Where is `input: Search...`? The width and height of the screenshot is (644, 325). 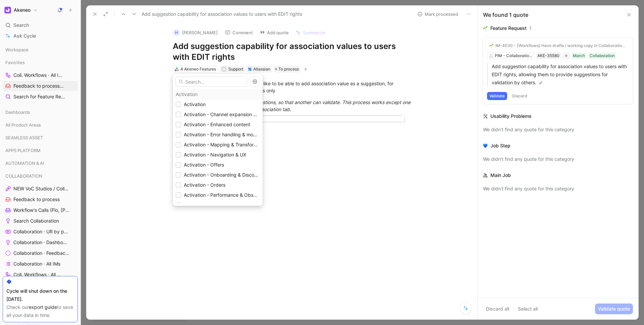
input: Search... is located at coordinates (212, 82).